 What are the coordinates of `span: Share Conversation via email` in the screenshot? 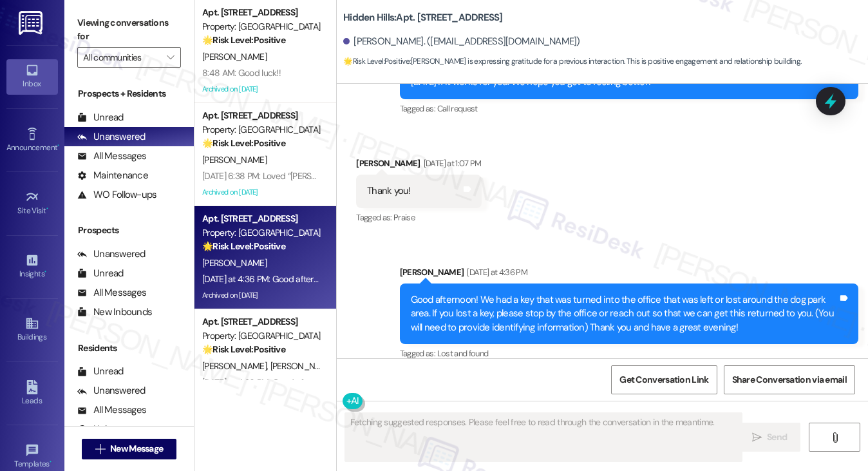 It's located at (789, 379).